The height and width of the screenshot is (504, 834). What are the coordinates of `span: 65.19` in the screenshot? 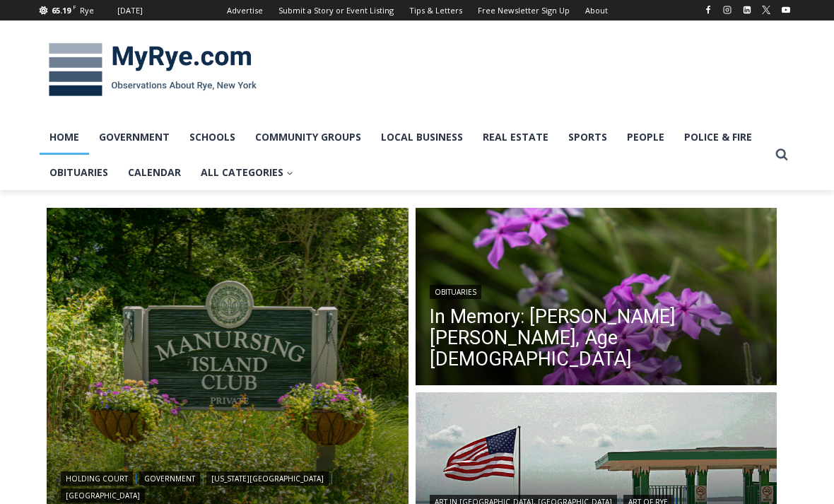 It's located at (61, 10).